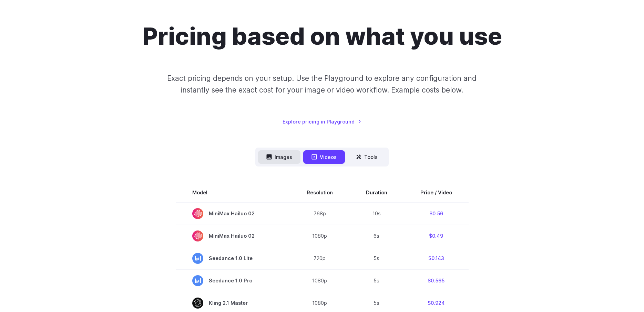 The image size is (644, 312). I want to click on p: Exact pricing depends on your setup. Use the Playground to explore any configuration and instantl..., so click(322, 84).